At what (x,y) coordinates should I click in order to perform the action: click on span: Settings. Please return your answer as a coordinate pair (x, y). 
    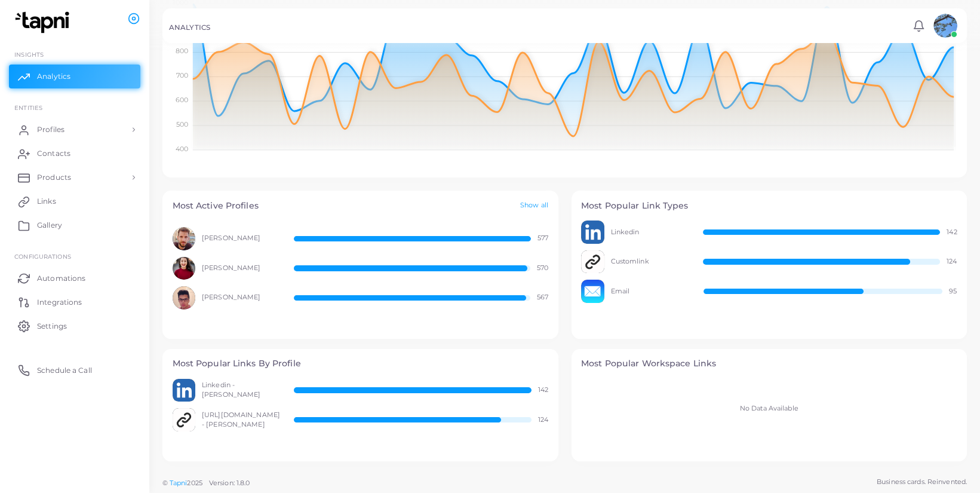
    Looking at the image, I should click on (52, 326).